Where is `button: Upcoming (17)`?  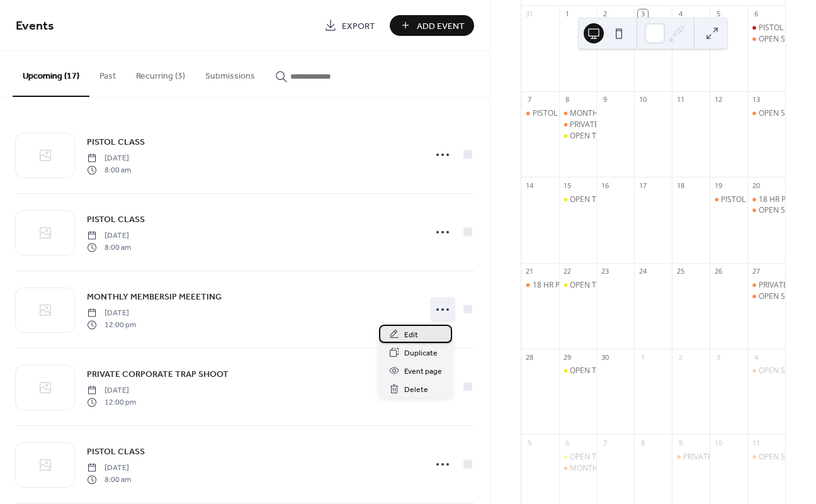 button: Upcoming (17) is located at coordinates (51, 74).